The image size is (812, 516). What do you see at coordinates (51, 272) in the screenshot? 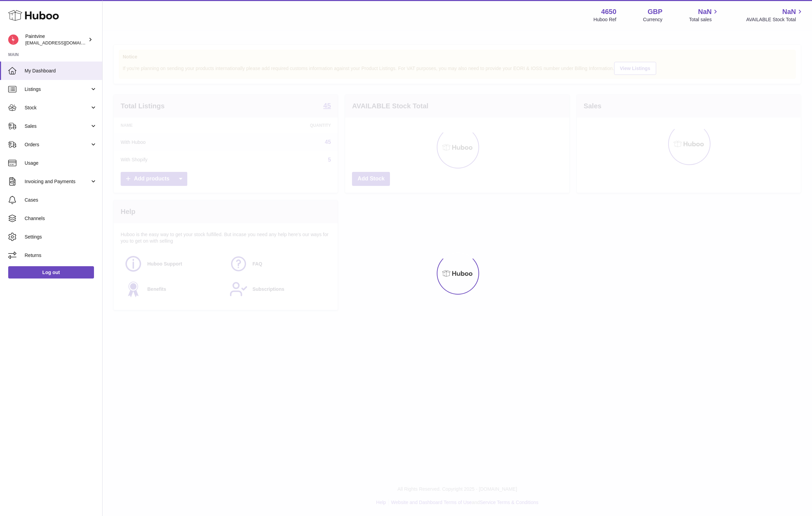
I see `a: Log out` at bounding box center [51, 272].